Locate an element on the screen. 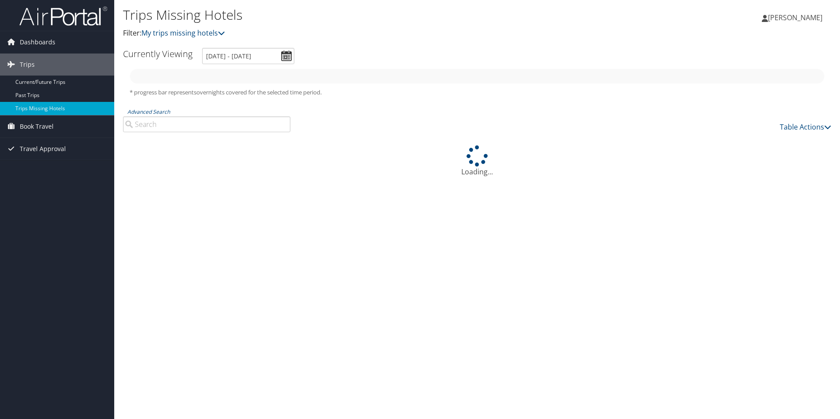 The height and width of the screenshot is (419, 840). a: Table Actions is located at coordinates (806, 127).